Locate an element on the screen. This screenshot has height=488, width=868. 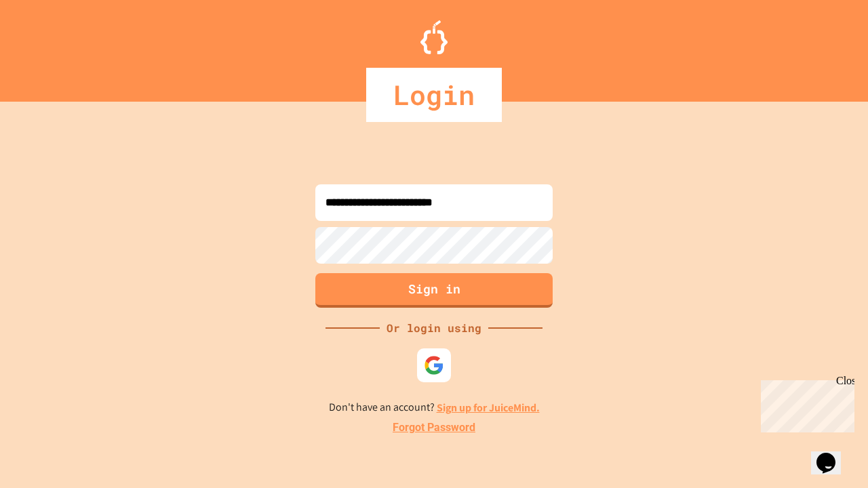
p: Don't have an account? is located at coordinates (434, 407).